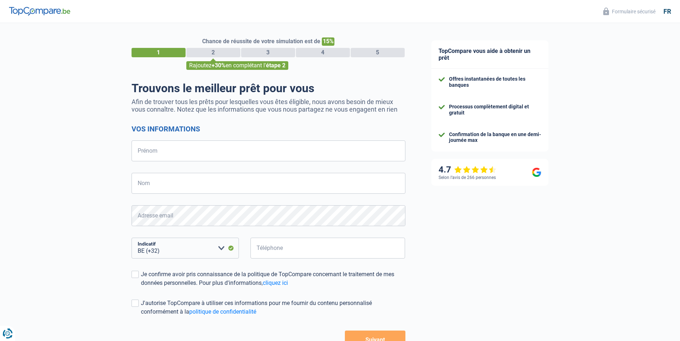 This screenshot has width=680, height=341. I want to click on img: TopCompare Logo, so click(40, 11).